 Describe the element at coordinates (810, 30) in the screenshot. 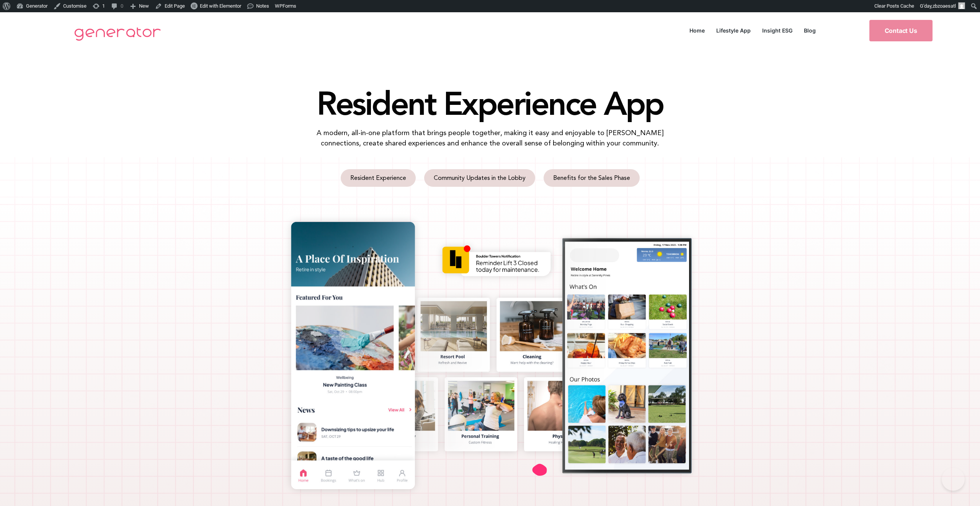

I see `a: Blog` at that location.